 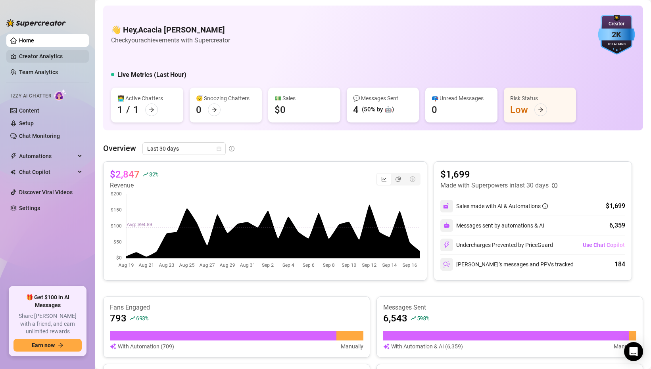 I want to click on div: (50% by 🤖), so click(x=377, y=110).